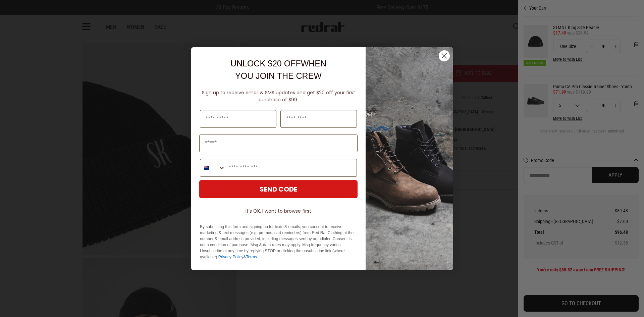  What do you see at coordinates (409, 159) in the screenshot?
I see `img: f7662613-148e-4c88-9575-6c6b5b55a647.jpeg` at bounding box center [409, 159].